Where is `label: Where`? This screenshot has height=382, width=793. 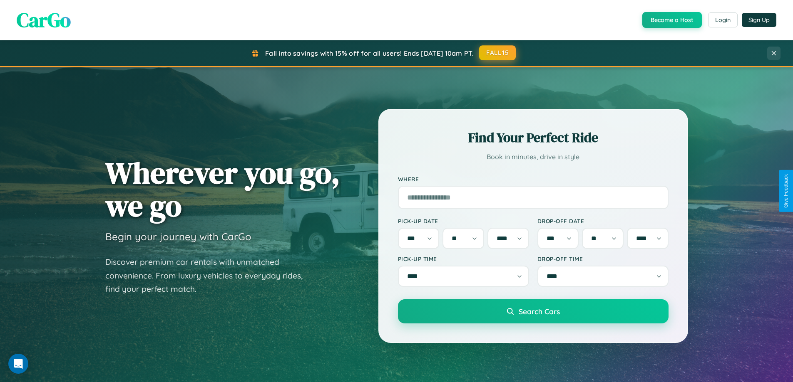 label: Where is located at coordinates (533, 179).